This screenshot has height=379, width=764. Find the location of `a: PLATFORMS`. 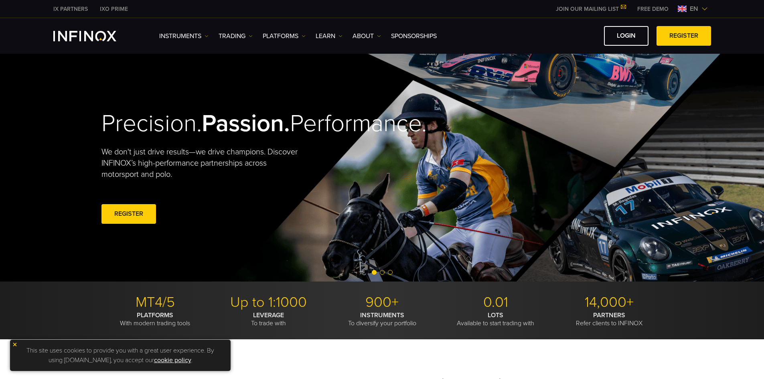

a: PLATFORMS is located at coordinates (284, 36).